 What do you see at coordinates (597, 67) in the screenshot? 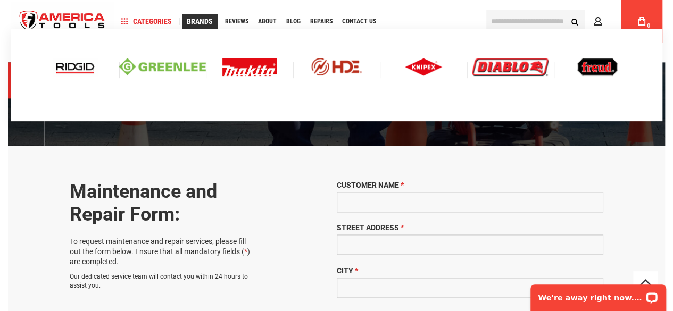
I see `img: Freud logo` at bounding box center [597, 67].